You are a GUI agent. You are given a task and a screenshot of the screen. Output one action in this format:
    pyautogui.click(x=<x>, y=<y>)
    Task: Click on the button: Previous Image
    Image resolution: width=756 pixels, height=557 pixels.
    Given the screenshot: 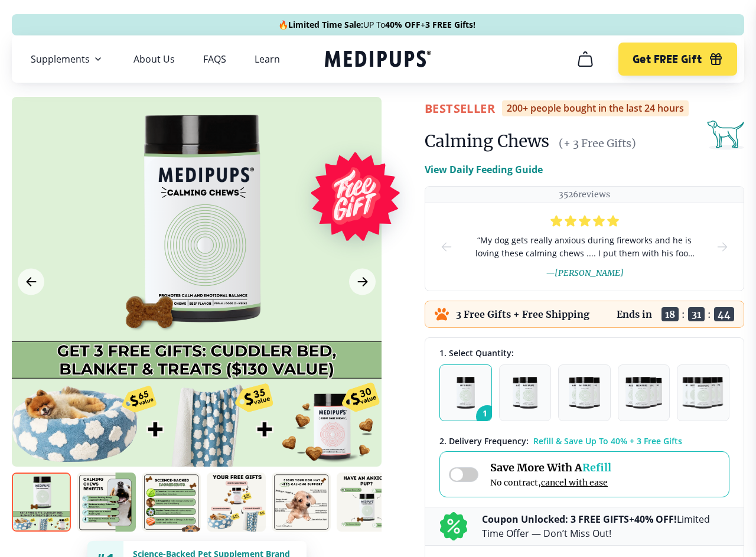 What is the action you would take?
    pyautogui.click(x=31, y=282)
    